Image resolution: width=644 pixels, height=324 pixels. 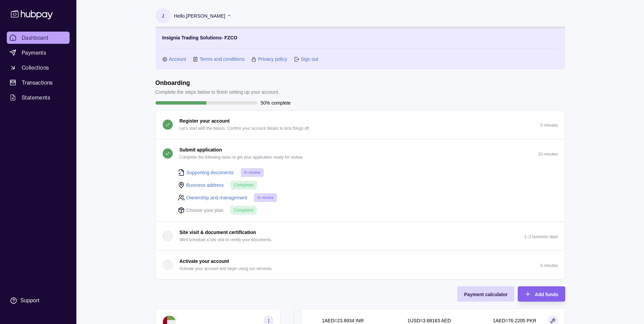 What do you see at coordinates (546, 294) in the screenshot?
I see `span: Add funds` at bounding box center [546, 294].